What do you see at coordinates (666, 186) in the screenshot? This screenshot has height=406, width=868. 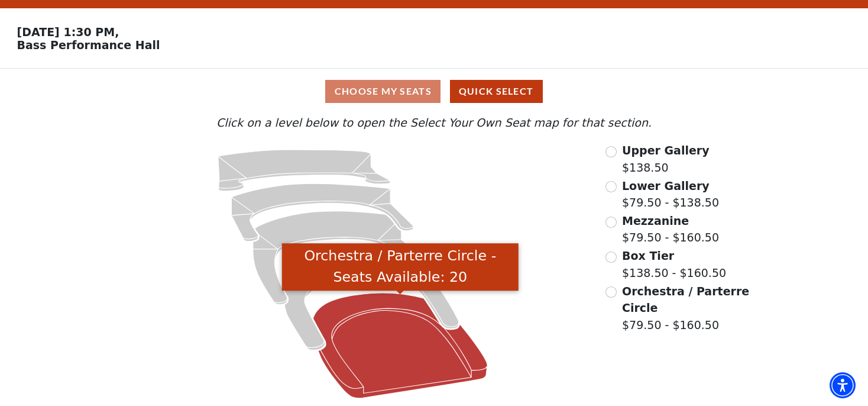 I see `span: Lower Gallery` at bounding box center [666, 186].